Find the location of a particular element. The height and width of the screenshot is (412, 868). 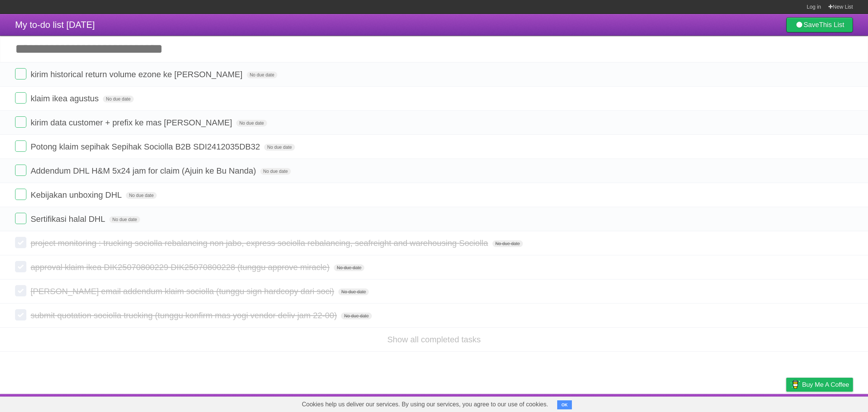

span: Buy me a coffee is located at coordinates (826, 384).